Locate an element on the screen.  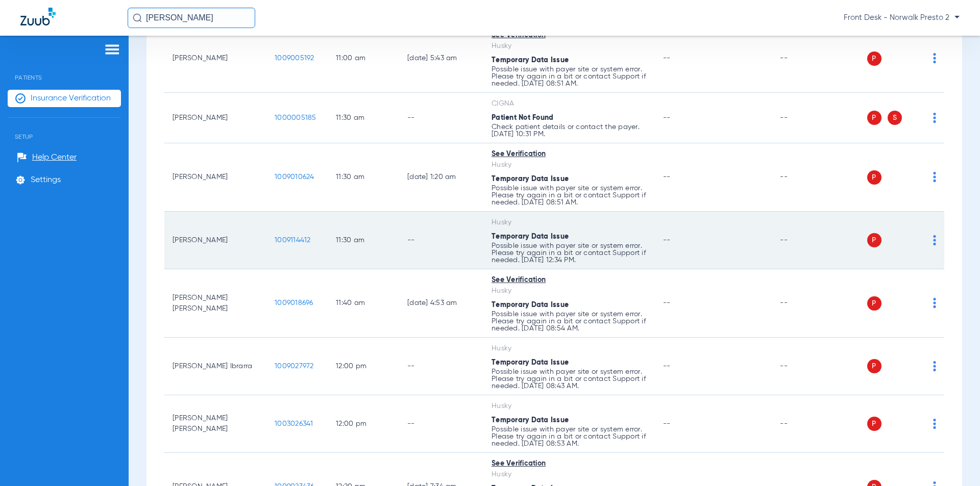
span: Front Desk - Norwalk Presto 2 is located at coordinates (902, 18).